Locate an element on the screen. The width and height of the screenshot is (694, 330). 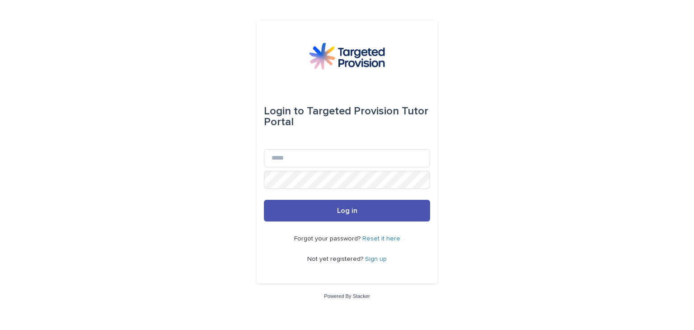
span: Log in is located at coordinates (347, 211).